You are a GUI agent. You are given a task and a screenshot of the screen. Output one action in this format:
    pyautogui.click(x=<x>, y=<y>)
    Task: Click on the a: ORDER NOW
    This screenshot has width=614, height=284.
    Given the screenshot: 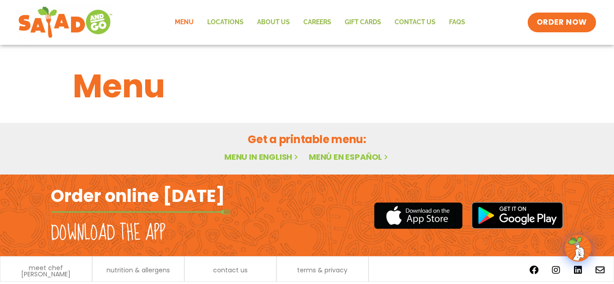 What is the action you would take?
    pyautogui.click(x=562, y=22)
    